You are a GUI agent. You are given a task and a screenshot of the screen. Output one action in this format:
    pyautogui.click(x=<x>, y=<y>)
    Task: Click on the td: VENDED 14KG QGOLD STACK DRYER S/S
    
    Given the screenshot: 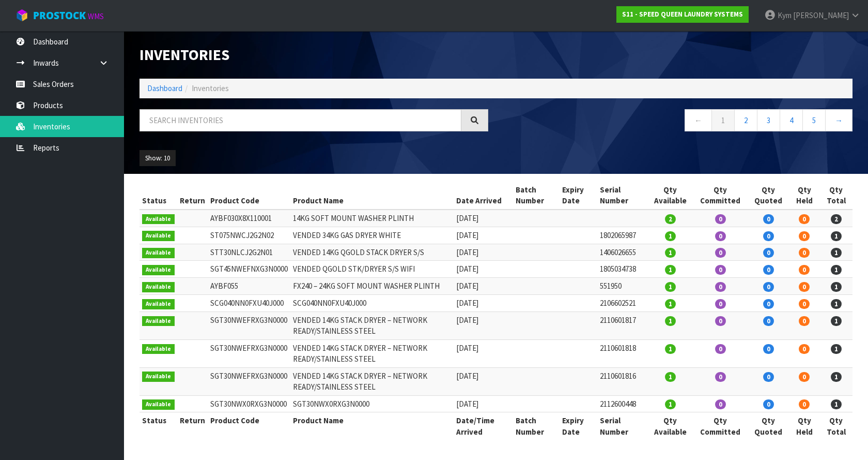 What is the action you would take?
    pyautogui.click(x=372, y=251)
    